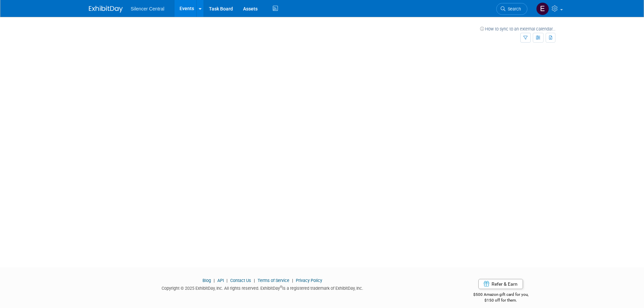 The image size is (644, 308). Describe the element at coordinates (220, 281) in the screenshot. I see `a: API` at that location.